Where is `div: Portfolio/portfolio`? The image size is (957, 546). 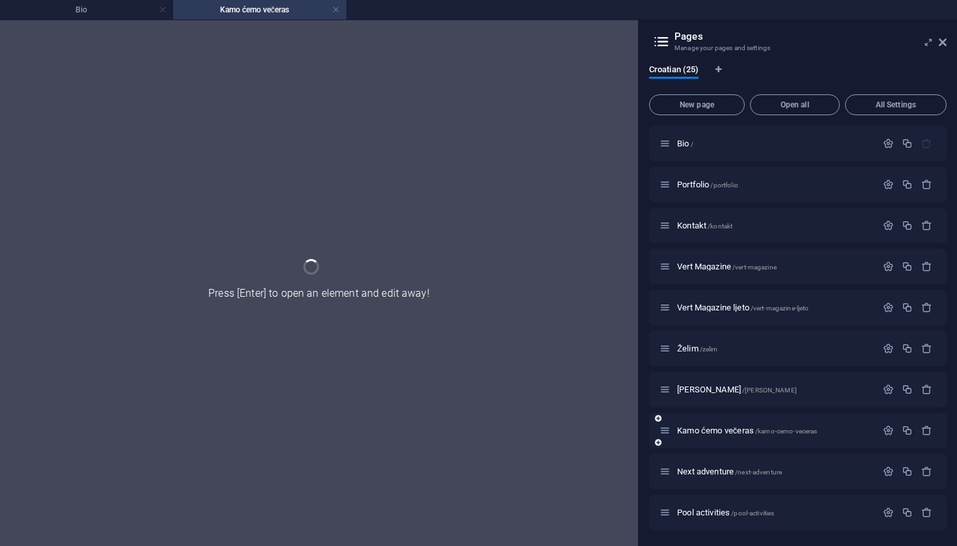 div: Portfolio/portfolio is located at coordinates (775, 184).